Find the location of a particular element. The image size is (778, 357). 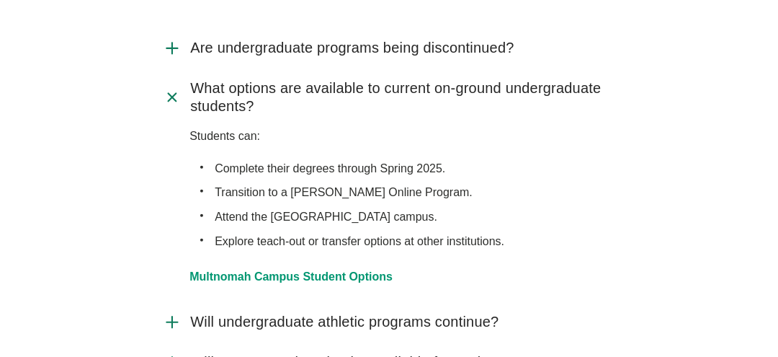

li: Complete their degrees through Spring 2025. is located at coordinates (415, 169).